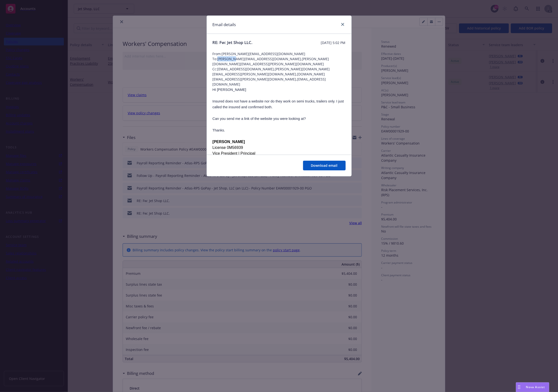  I want to click on button: Download email, so click(324, 166).